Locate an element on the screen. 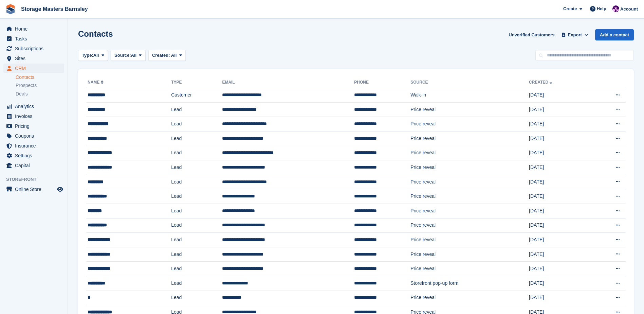  button: Created: All is located at coordinates (167, 55).